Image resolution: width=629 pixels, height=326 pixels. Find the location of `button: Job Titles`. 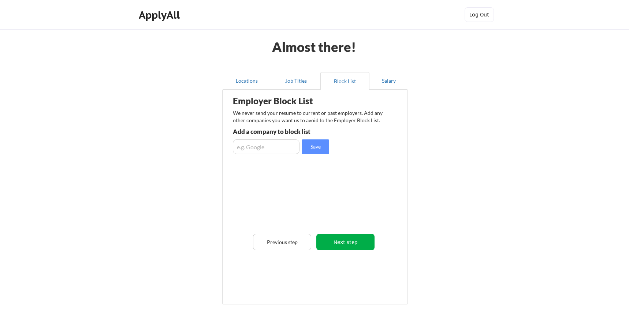

button: Job Titles is located at coordinates (296, 81).